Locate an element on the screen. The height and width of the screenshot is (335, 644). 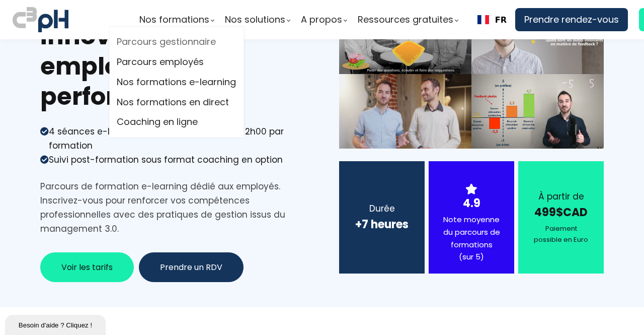
button: Voir les tarifs is located at coordinates (87, 266).